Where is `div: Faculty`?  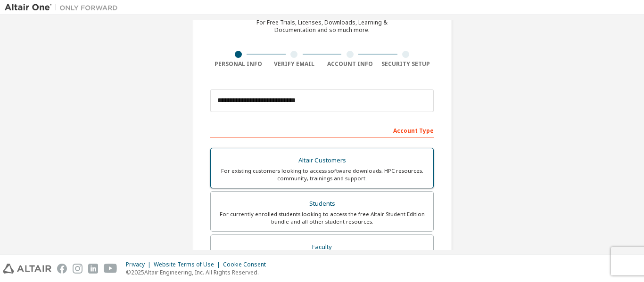 div: Faculty is located at coordinates (322, 247).